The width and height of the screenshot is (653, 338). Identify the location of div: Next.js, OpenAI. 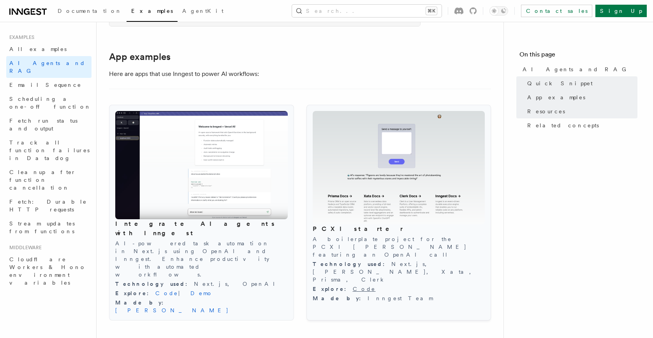
(201, 284).